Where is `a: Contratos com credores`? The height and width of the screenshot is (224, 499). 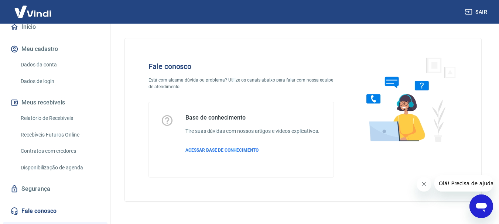
a: Contratos com credores is located at coordinates (60, 151).